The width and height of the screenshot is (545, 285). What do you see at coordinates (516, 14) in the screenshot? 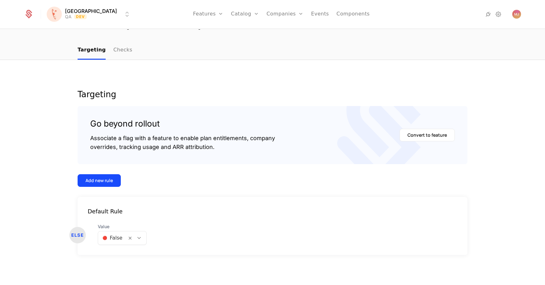
I see `img: Milos Jacimovic` at bounding box center [516, 14].